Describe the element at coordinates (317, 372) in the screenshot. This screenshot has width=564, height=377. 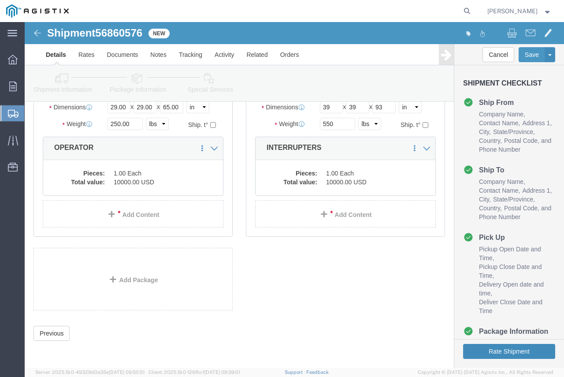
I see `a: Feedback` at that location.